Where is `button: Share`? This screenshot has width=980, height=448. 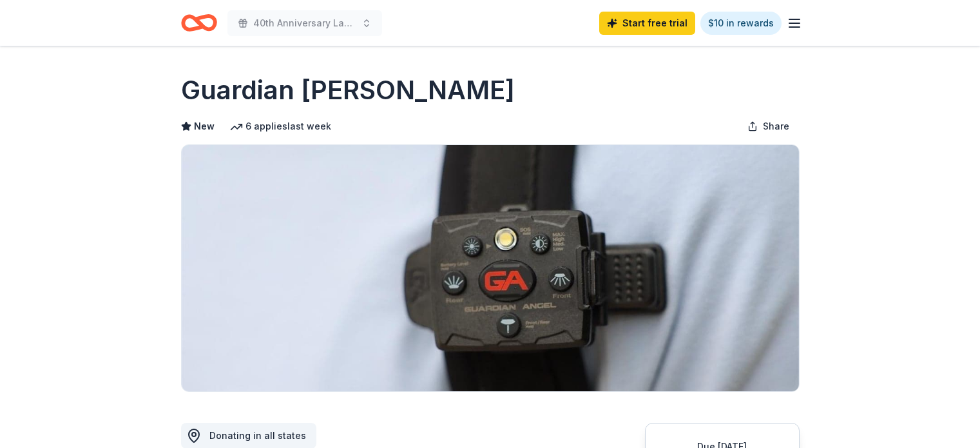 button: Share is located at coordinates (768, 126).